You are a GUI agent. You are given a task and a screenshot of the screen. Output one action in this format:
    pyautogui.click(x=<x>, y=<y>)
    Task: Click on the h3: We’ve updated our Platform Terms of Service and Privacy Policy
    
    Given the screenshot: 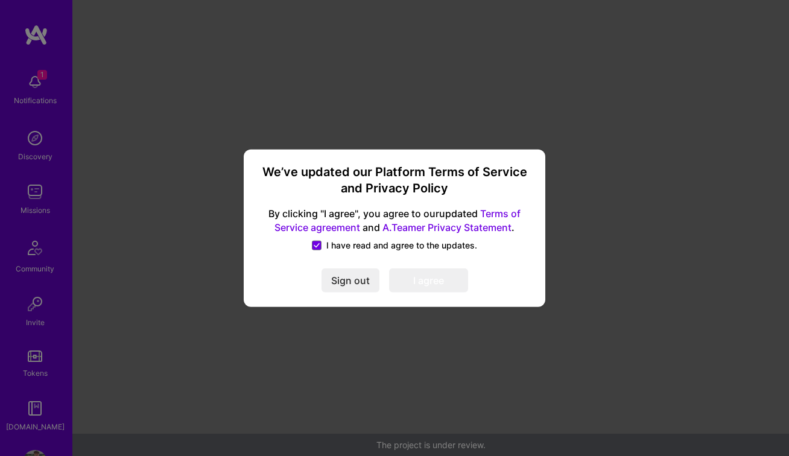 What is the action you would take?
    pyautogui.click(x=394, y=180)
    